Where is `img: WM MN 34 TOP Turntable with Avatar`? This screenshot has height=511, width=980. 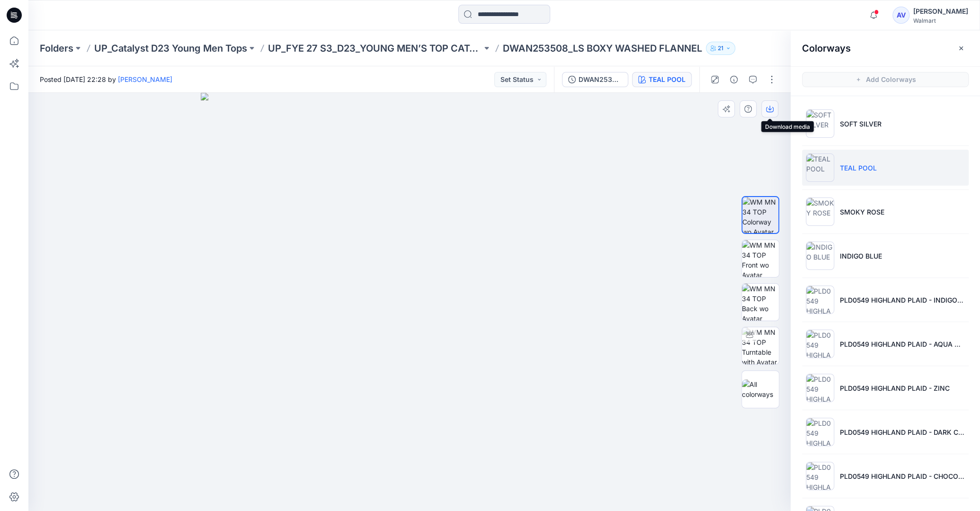
img: WM MN 34 TOP Turntable with Avatar is located at coordinates (760, 346).